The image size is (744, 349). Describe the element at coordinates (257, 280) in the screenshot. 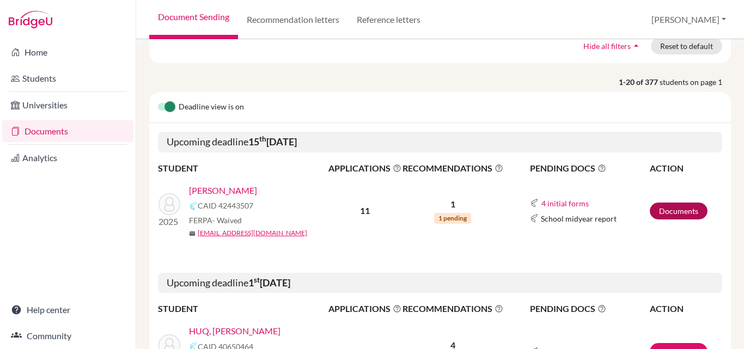

I see `sup: st` at that location.